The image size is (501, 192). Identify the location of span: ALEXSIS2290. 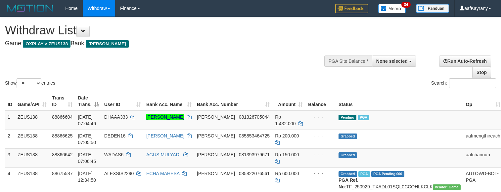
(119, 174).